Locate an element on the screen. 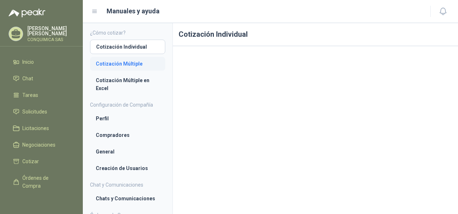 This screenshot has height=214, width=458. span: Cotizar is located at coordinates (31, 161).